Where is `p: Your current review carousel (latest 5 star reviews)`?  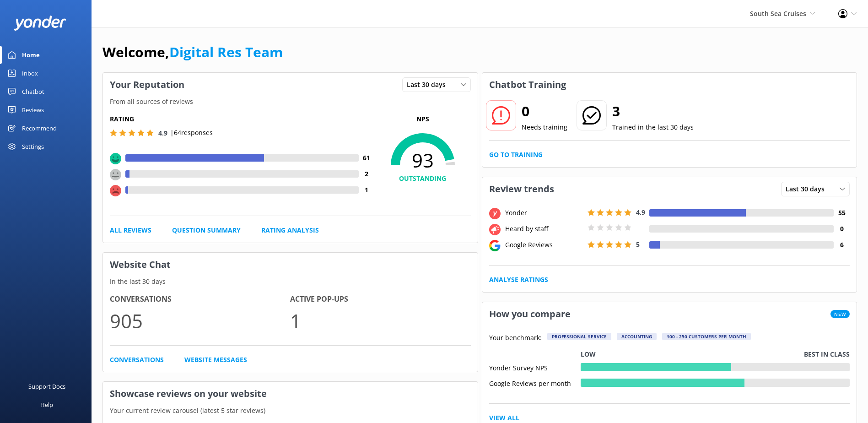 p: Your current review carousel (latest 5 star reviews) is located at coordinates (290, 410).